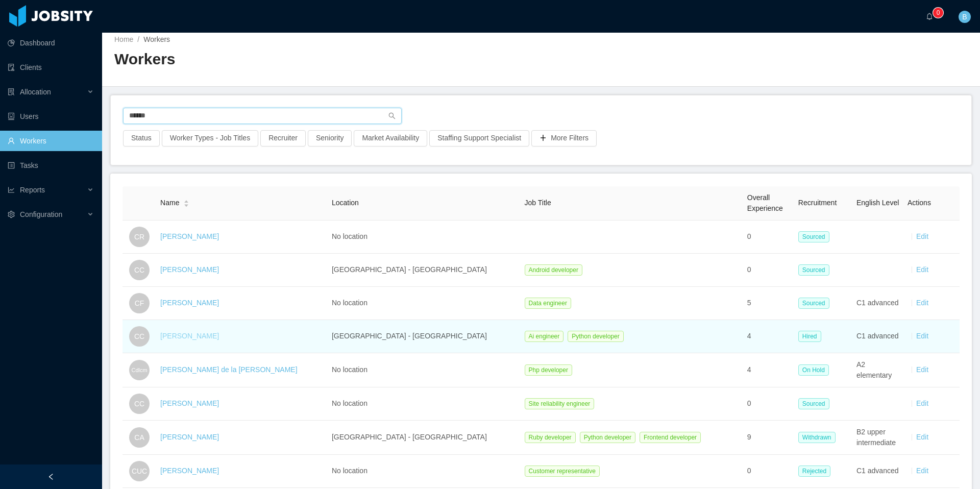  Describe the element at coordinates (817, 203) in the screenshot. I see `span: Recruitment` at that location.